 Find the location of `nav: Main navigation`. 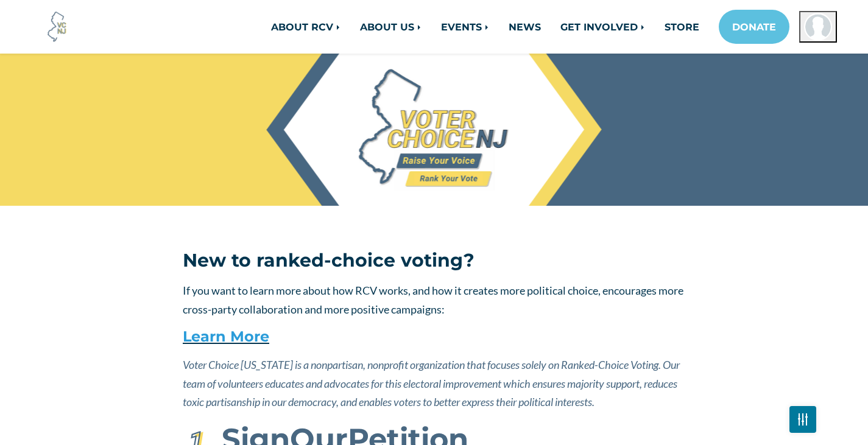

nav: Main navigation is located at coordinates (510, 27).